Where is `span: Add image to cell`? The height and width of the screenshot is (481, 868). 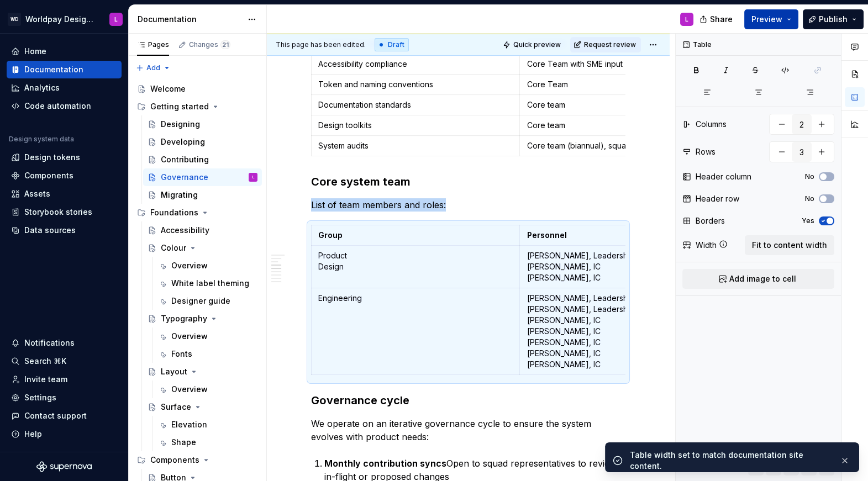
span: Add image to cell is located at coordinates (762, 279).